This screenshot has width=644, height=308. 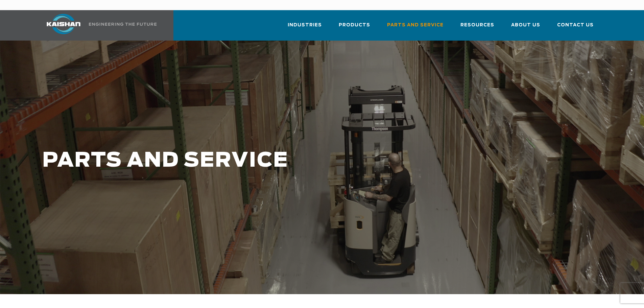 What do you see at coordinates (275, 160) in the screenshot?
I see `h1: PARTS AND SERVICE` at bounding box center [275, 160].